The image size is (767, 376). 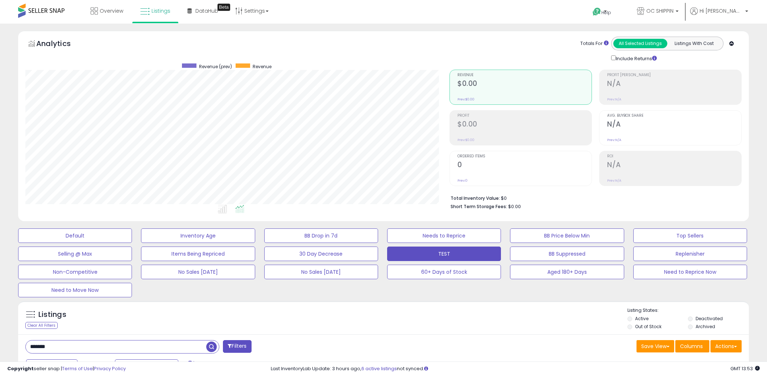 I want to click on button: Last 30 Days, so click(x=52, y=365).